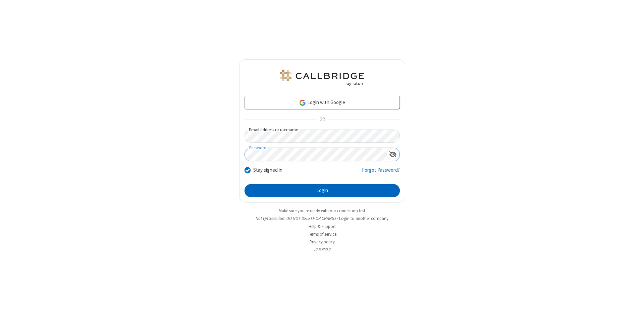  Describe the element at coordinates (322, 226) in the screenshot. I see `a: Help & support` at that location.